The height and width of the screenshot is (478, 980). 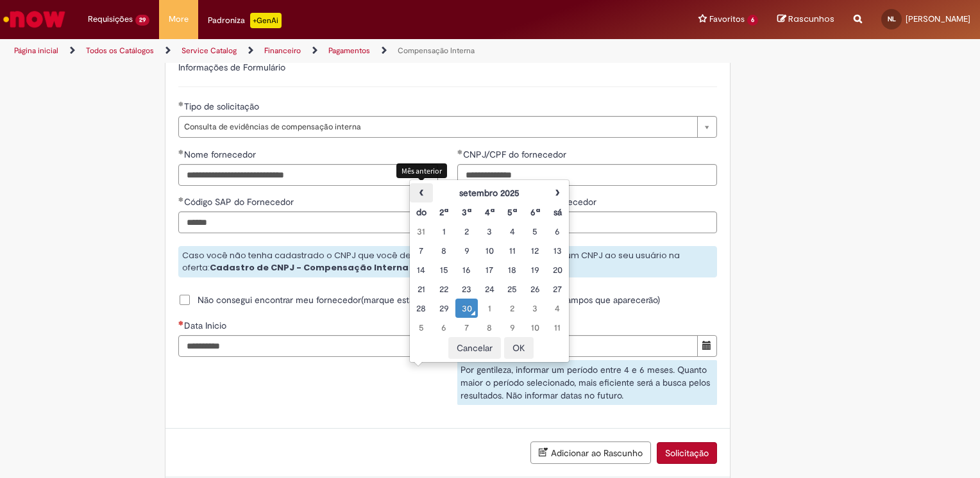 What do you see at coordinates (534, 269) in the screenshot?
I see `div: 19 September 2025 Friday` at bounding box center [534, 269].